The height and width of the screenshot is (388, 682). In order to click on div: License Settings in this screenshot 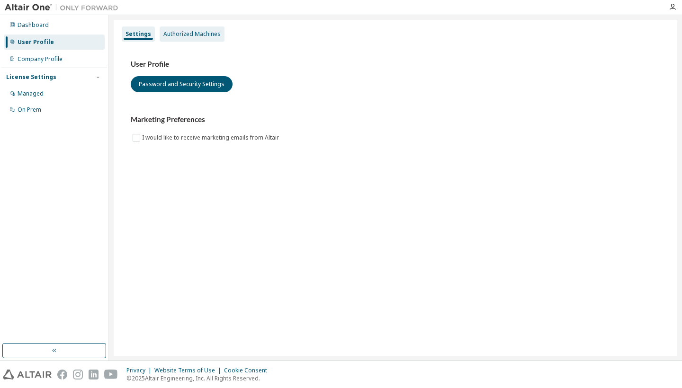, I will do `click(31, 77)`.